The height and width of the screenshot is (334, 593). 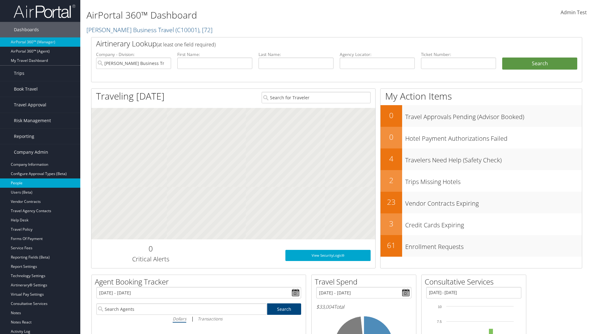 What do you see at coordinates (540, 64) in the screenshot?
I see `button: Search` at bounding box center [540, 64].